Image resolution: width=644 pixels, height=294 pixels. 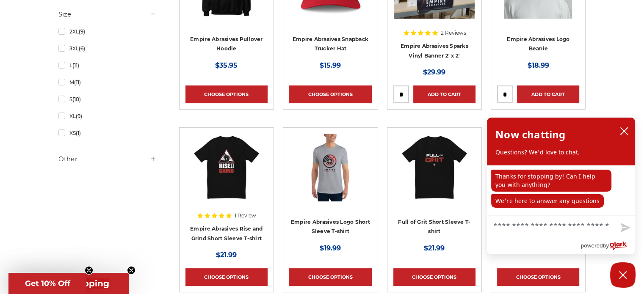 What do you see at coordinates (434, 72) in the screenshot?
I see `span: $29.99` at bounding box center [434, 72].